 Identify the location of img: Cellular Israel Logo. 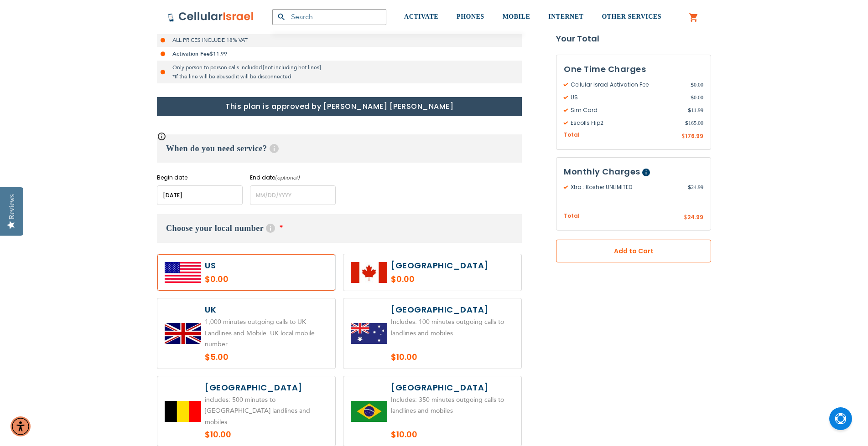
(211, 17).